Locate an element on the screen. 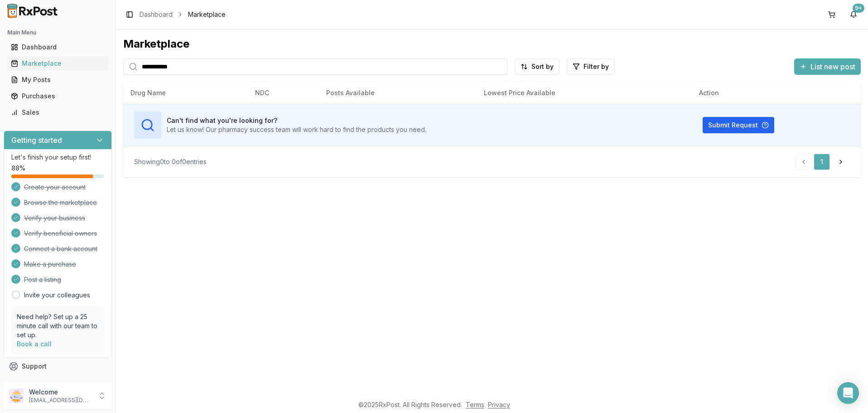  a: List new post is located at coordinates (827, 67).